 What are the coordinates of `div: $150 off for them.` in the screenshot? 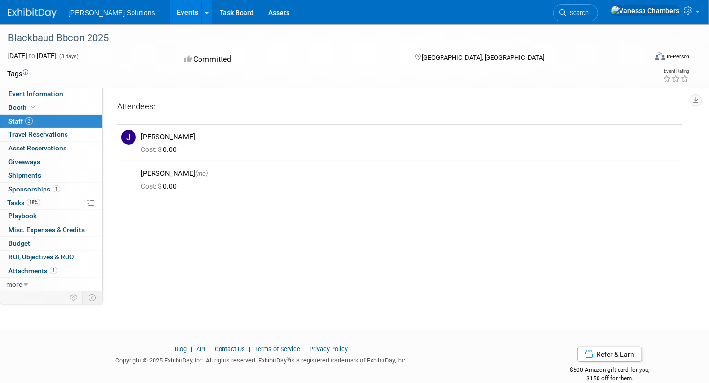 It's located at (610, 378).